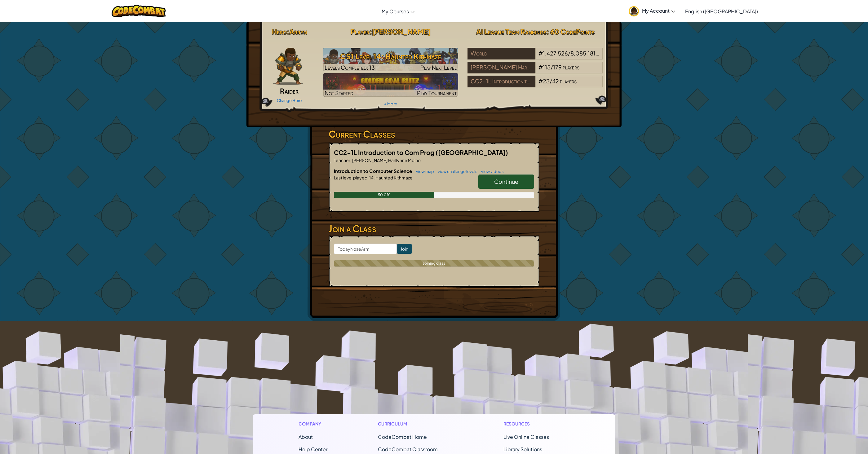 This screenshot has width=868, height=454. What do you see at coordinates (437, 93) in the screenshot?
I see `span: Play Tournament` at bounding box center [437, 93].